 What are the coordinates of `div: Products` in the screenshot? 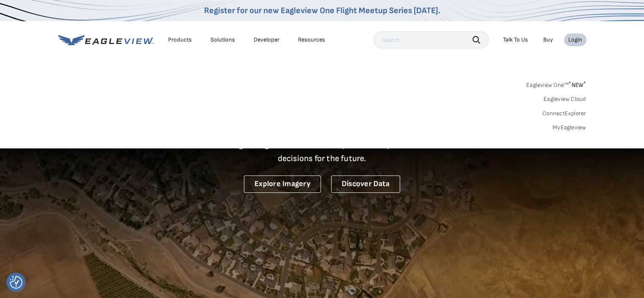 It's located at (180, 40).